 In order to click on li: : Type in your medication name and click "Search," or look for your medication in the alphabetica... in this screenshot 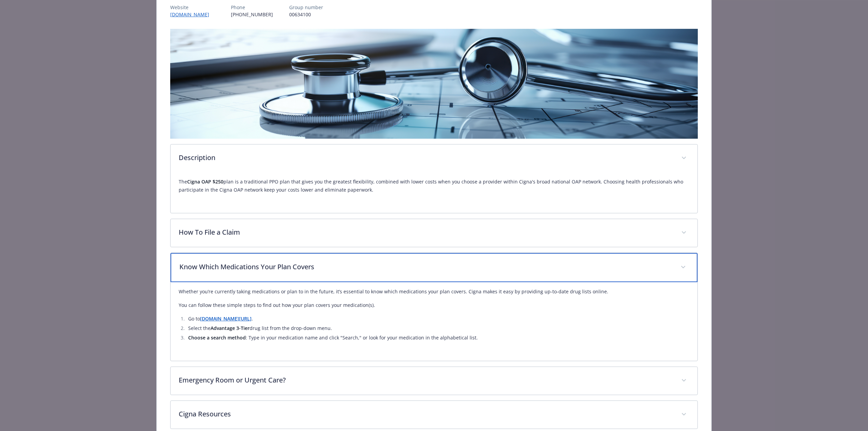, I will do `click(437, 338)`.